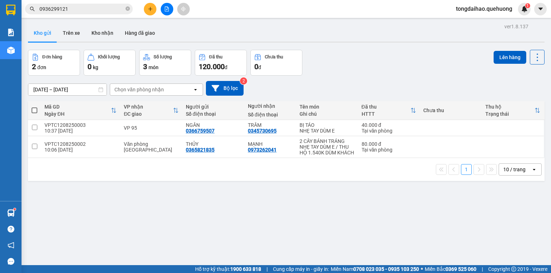 The height and width of the screenshot is (273, 551). I want to click on span: Cung cấp máy in - giấy in:, so click(301, 269).